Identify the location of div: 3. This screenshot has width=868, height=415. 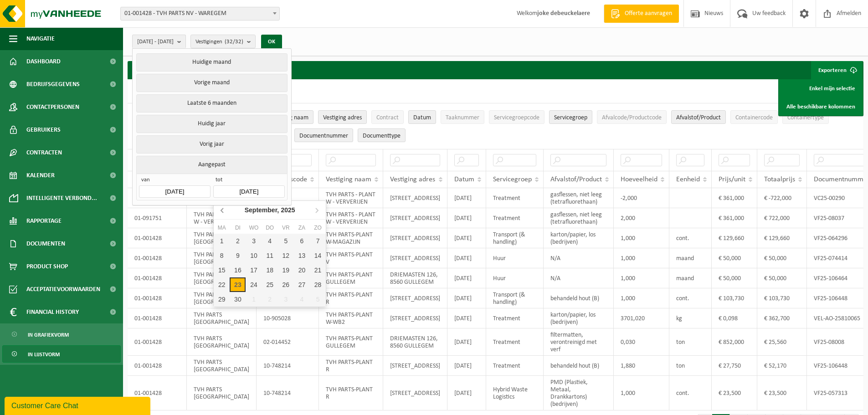
(253, 241).